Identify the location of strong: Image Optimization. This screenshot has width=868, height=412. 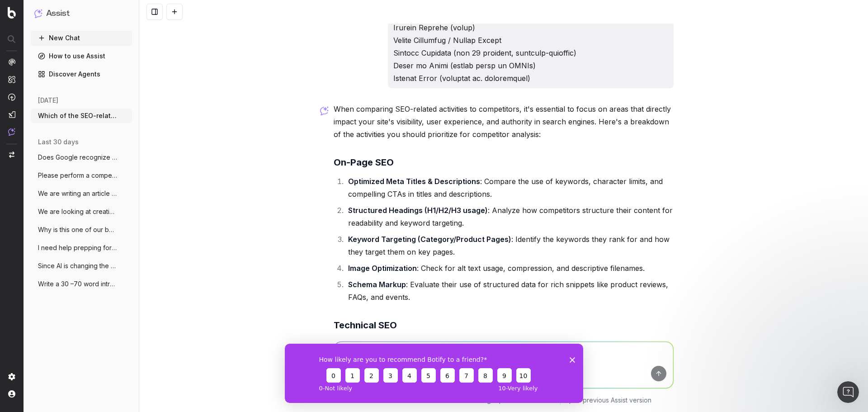
(382, 268).